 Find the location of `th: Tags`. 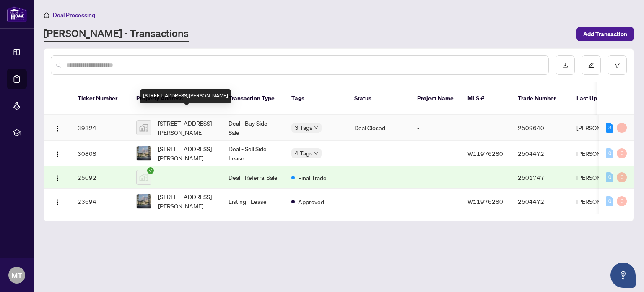

th: Tags is located at coordinates (316, 99).